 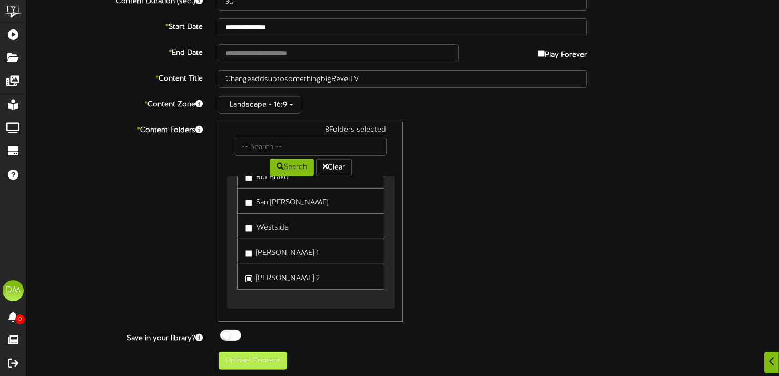 What do you see at coordinates (403, 79) in the screenshot?
I see `input: Title of this Content` at bounding box center [403, 79].